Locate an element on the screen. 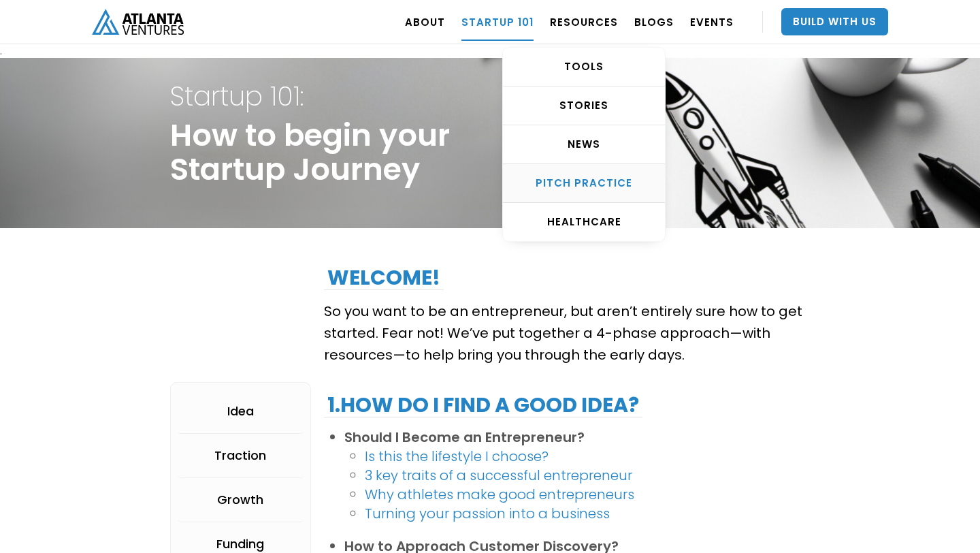 This screenshot has height=553, width=980. div: STORIES is located at coordinates (584, 106).